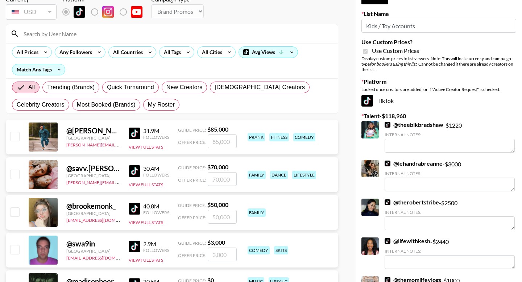 This screenshot has height=282, width=522. Describe the element at coordinates (137, 12) in the screenshot. I see `img: YouTube` at that location.